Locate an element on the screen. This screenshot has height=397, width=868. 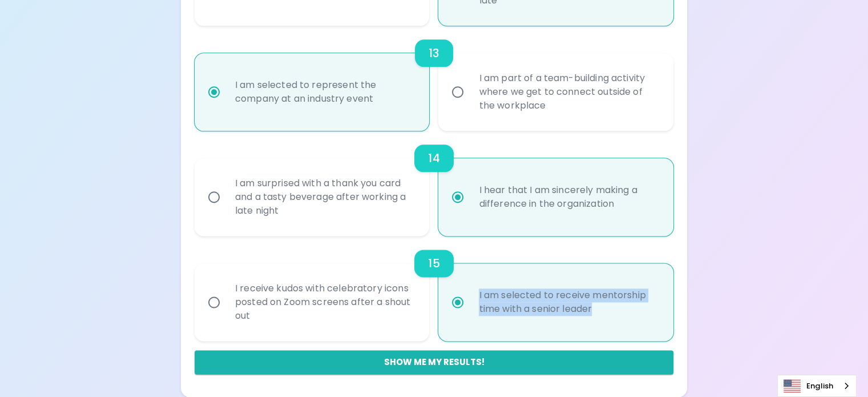
h6: 14 is located at coordinates (433, 158).